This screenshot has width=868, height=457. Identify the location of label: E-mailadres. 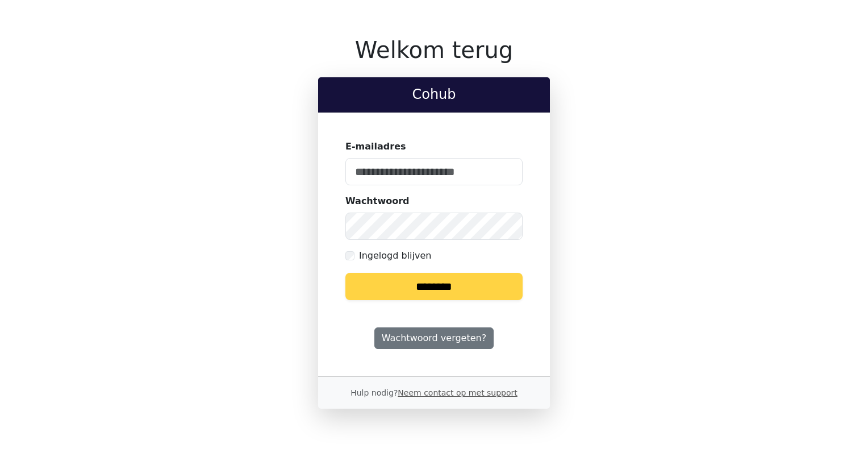
(375, 147).